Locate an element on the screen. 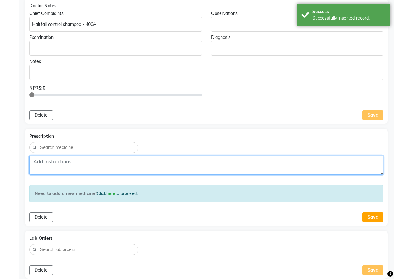  div: Examination is located at coordinates (116, 37).